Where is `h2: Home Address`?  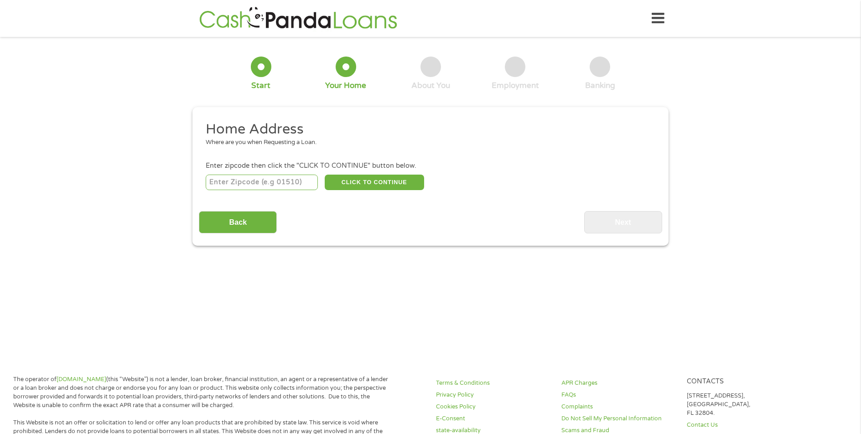
h2: Home Address is located at coordinates (427, 129).